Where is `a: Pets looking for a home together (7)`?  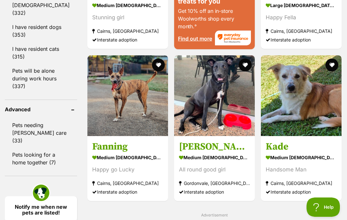
a: Pets looking for a home together (7) is located at coordinates (41, 159).